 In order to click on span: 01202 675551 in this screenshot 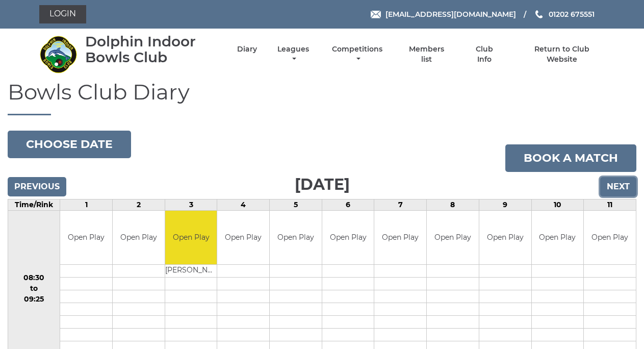, I will do `click(572, 14)`.